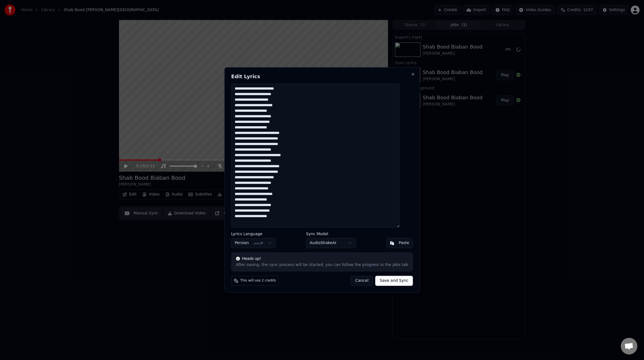 This screenshot has width=644, height=360. Describe the element at coordinates (331, 234) in the screenshot. I see `label: Sync Model` at that location.